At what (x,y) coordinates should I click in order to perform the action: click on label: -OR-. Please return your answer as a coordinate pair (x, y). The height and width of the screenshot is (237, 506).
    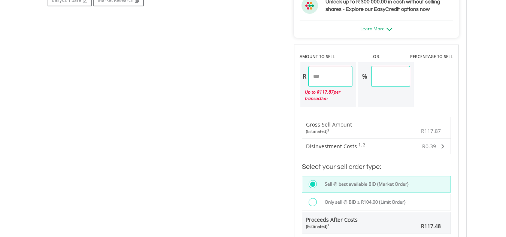
    Looking at the image, I should click on (376, 57).